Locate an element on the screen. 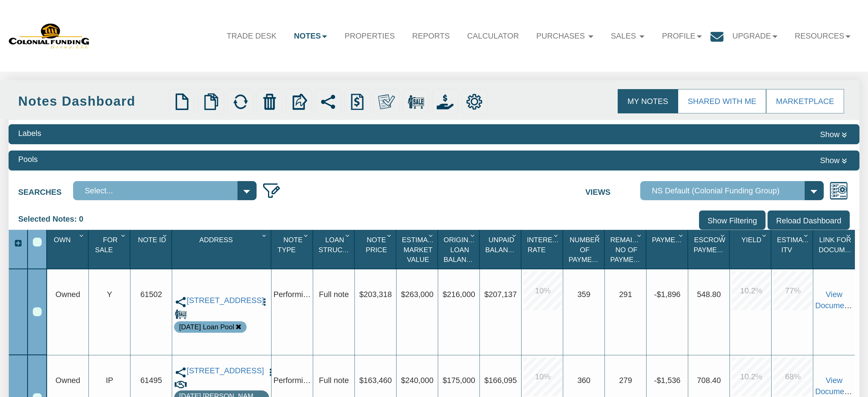 The width and height of the screenshot is (868, 397). a: View Documents is located at coordinates (835, 386).